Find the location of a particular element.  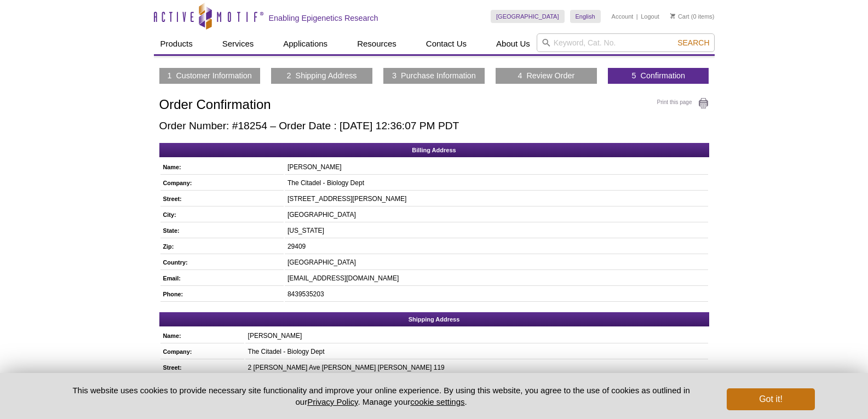

h2: Enabling Epigenetics Research is located at coordinates (323, 18).